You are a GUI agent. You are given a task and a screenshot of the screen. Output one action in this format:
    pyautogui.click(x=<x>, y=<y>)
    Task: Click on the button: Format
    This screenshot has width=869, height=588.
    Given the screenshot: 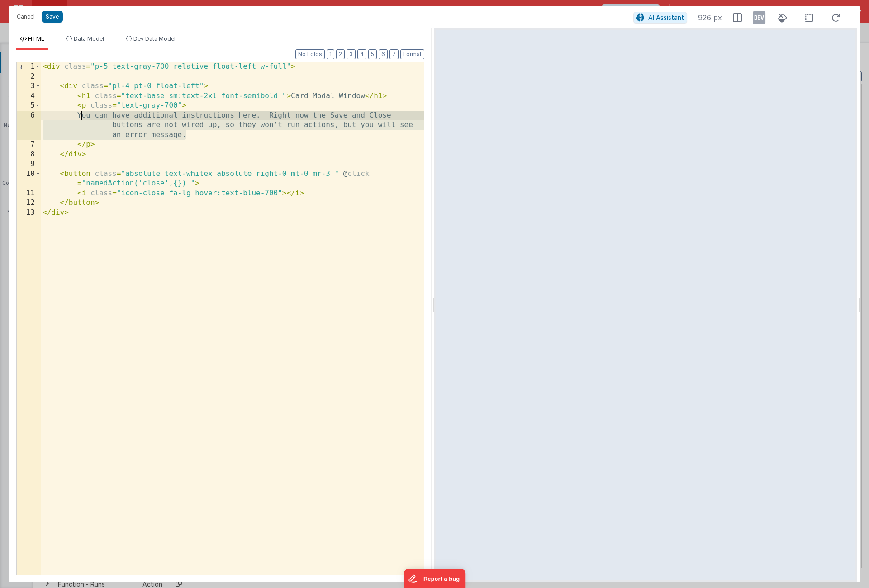 What is the action you would take?
    pyautogui.click(x=412, y=54)
    